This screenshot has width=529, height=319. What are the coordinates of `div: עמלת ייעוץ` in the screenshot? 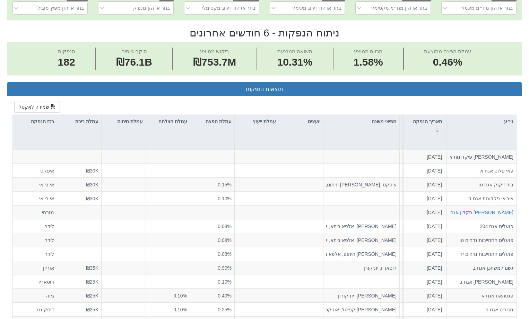 It's located at (257, 121).